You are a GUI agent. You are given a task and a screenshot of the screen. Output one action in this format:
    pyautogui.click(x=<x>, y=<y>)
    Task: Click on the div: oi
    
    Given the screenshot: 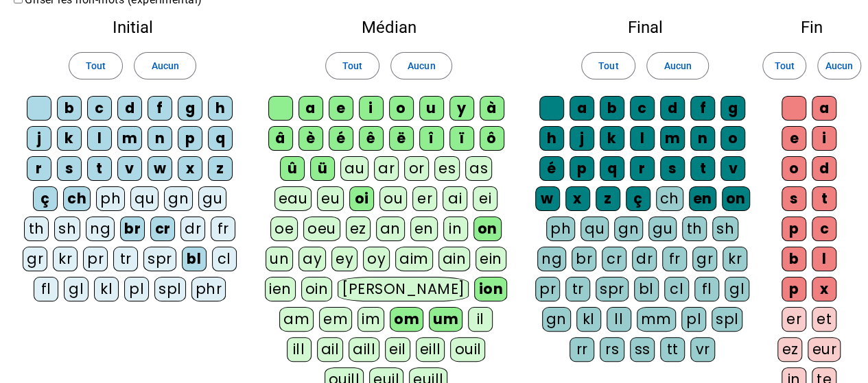 What is the action you would take?
    pyautogui.click(x=361, y=199)
    